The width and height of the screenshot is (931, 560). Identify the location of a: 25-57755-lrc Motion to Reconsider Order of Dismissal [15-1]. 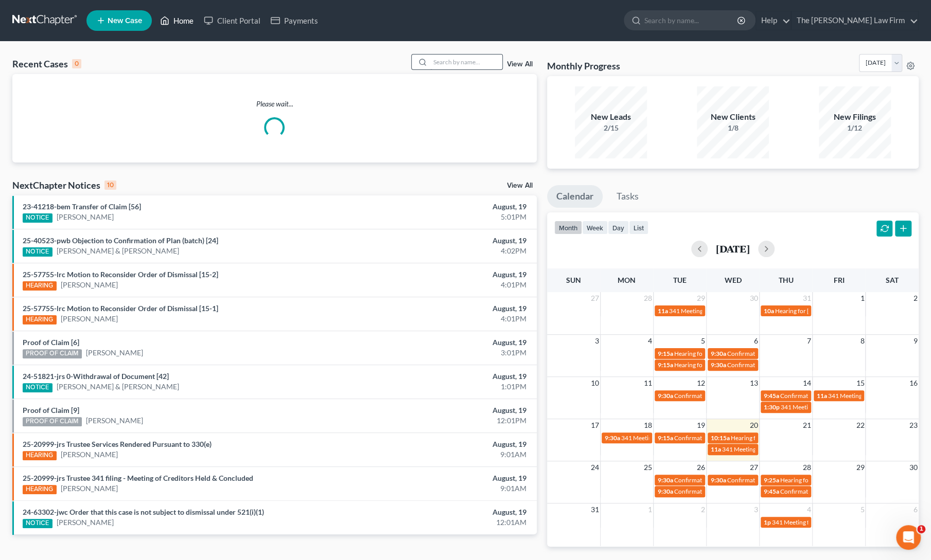
(120, 308).